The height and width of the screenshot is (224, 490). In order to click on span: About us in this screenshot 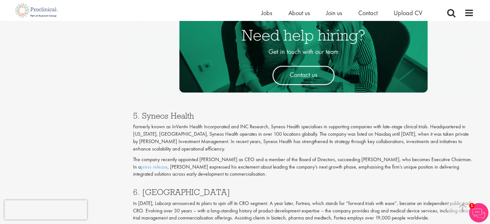, I will do `click(299, 13)`.